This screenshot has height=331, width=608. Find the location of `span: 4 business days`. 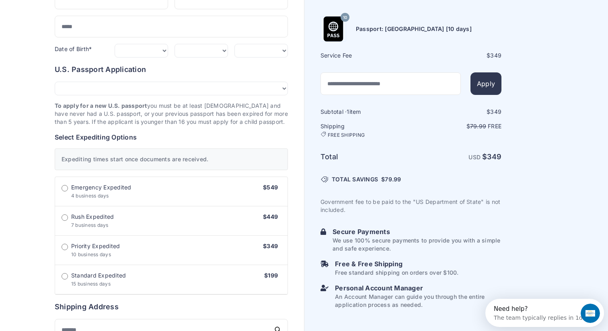

span: 4 business days is located at coordinates (90, 196).